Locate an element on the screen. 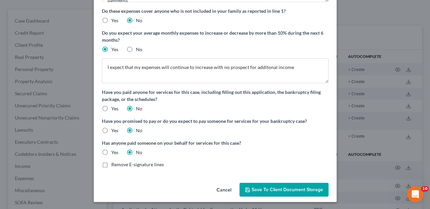 This screenshot has height=209, width=430. label: Do you expect your average monthly expenses to increase or decrease by more than 10% during the n... is located at coordinates (215, 36).